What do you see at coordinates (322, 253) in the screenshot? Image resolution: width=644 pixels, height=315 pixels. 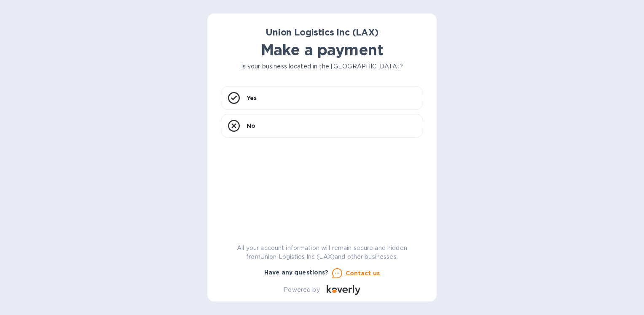 I see `p: All your account information will remain secure and hidden from Union Logistics Inc (LAX) and oth...` at bounding box center [322, 253].